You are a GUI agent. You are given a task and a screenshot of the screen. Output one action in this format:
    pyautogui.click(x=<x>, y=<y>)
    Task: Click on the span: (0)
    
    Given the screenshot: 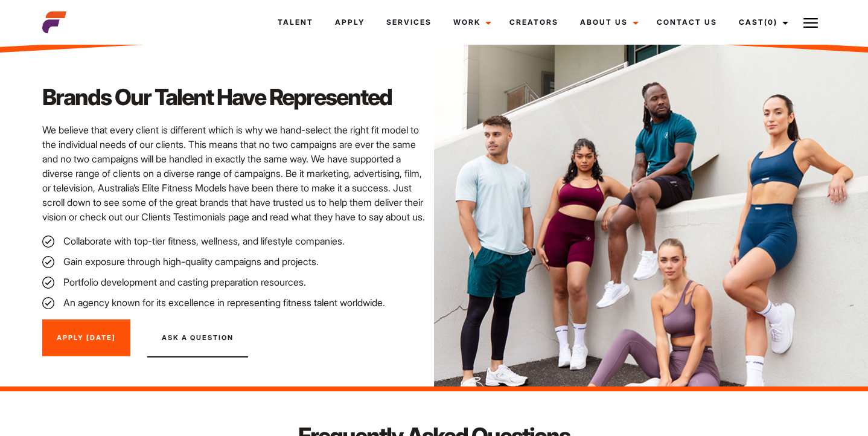 What is the action you would take?
    pyautogui.click(x=770, y=22)
    